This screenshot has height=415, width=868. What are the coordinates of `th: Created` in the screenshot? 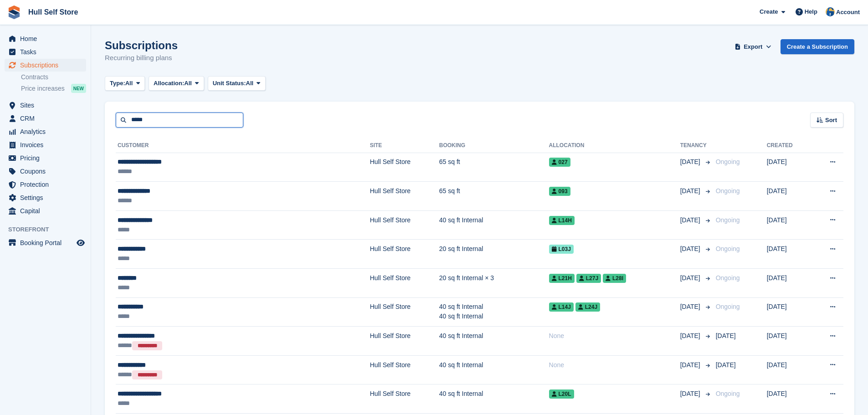 It's located at (789, 146).